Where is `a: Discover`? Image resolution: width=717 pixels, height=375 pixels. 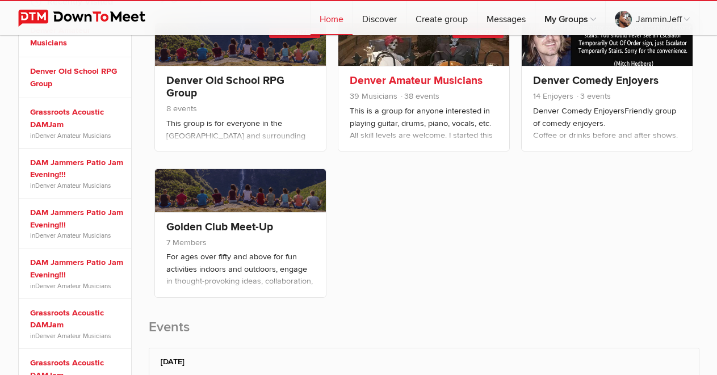
a: Discover is located at coordinates (379, 18).